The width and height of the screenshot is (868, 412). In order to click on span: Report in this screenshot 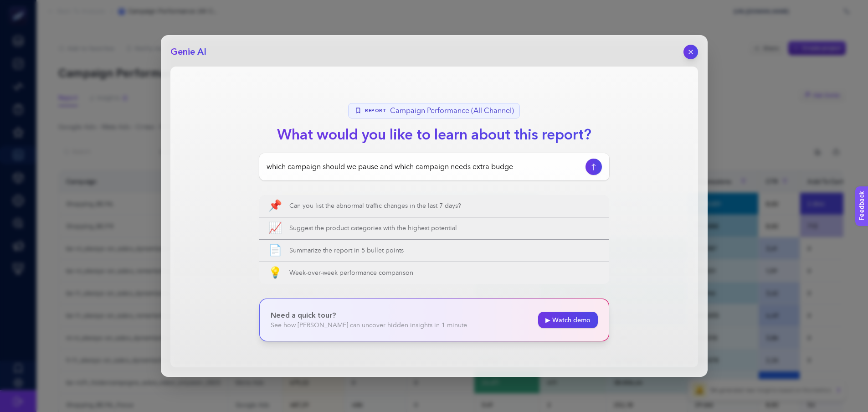, I will do `click(375, 111)`.